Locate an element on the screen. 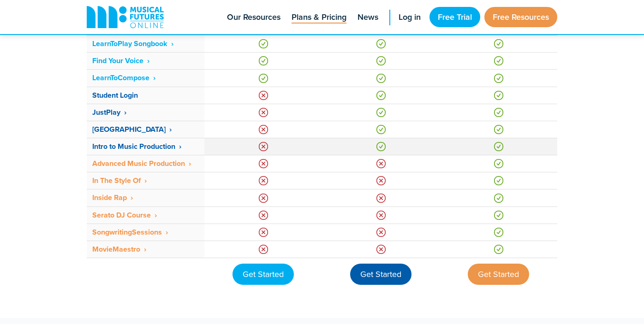 The image size is (644, 324). a: SongwritingSessions ‎ › is located at coordinates (130, 233).